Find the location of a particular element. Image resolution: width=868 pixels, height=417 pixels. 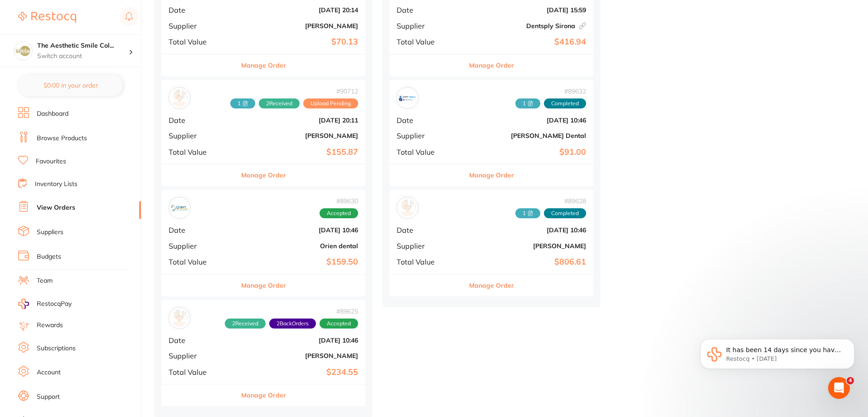

b: Dentsply Sirona is located at coordinates (525, 26).